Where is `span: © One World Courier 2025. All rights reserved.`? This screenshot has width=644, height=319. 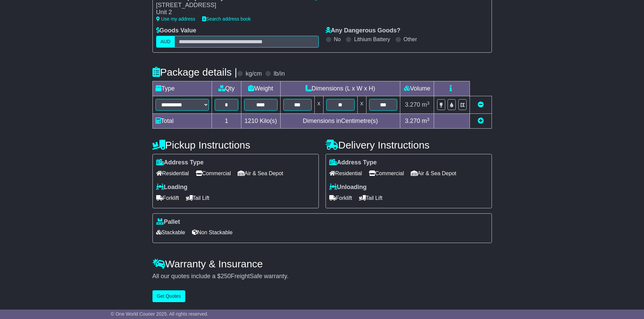
span: © One World Courier 2025. All rights reserved. is located at coordinates (160, 314).